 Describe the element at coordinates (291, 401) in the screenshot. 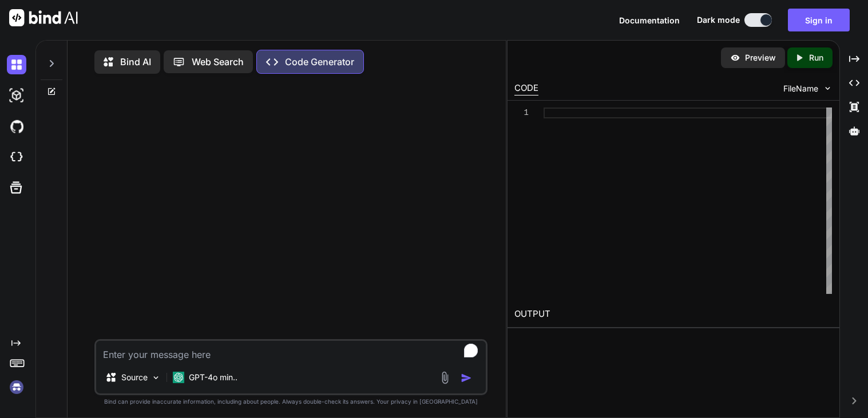

I see `p: Bind can provide inaccurate information, including about people. Always double-check its answers....` at that location.